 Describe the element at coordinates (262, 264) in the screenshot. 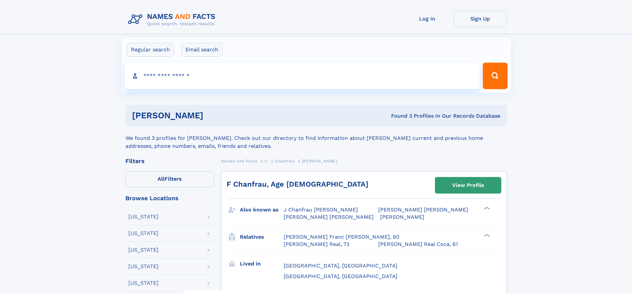

I see `h3: Lived in` at that location.